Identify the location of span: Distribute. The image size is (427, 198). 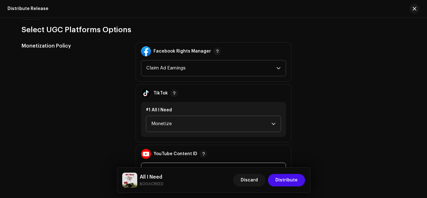
(286, 180).